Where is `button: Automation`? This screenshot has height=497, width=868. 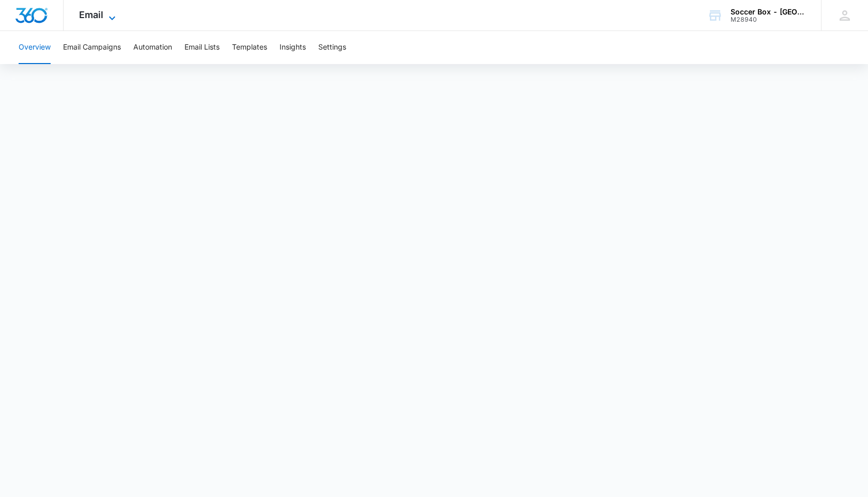 button: Automation is located at coordinates (153, 47).